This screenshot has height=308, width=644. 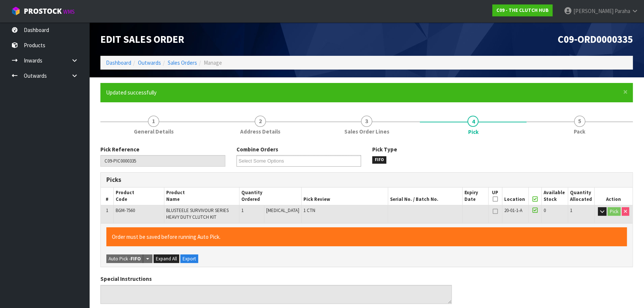 I want to click on th: Product Code, so click(x=139, y=196).